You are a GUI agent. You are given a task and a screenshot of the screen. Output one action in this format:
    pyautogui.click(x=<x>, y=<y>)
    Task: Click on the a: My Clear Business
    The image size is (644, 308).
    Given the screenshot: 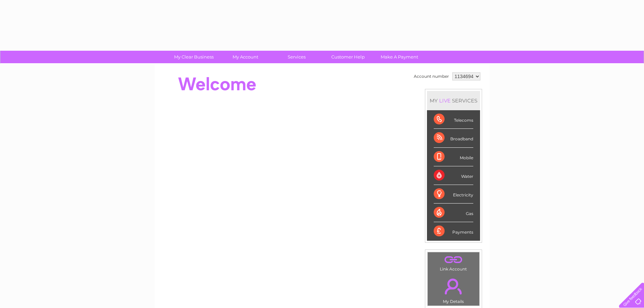 What is the action you would take?
    pyautogui.click(x=194, y=57)
    